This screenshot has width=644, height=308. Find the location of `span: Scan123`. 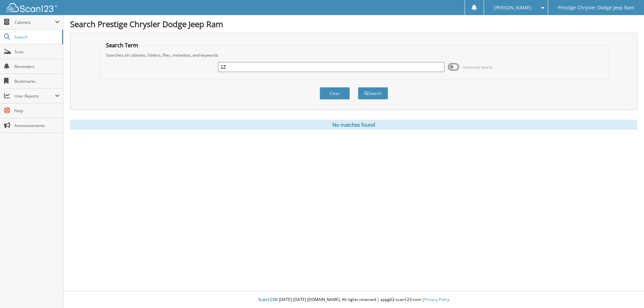

span: Scan123 is located at coordinates (266, 299).